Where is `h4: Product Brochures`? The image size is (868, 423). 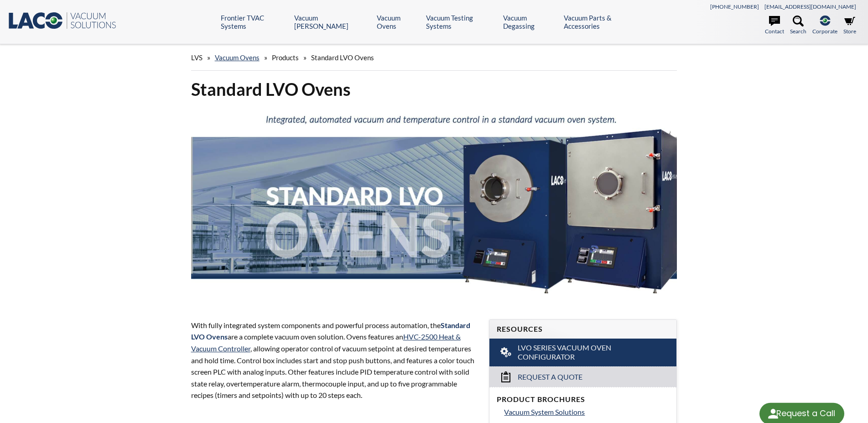
h4: Product Brochures is located at coordinates (583, 399).